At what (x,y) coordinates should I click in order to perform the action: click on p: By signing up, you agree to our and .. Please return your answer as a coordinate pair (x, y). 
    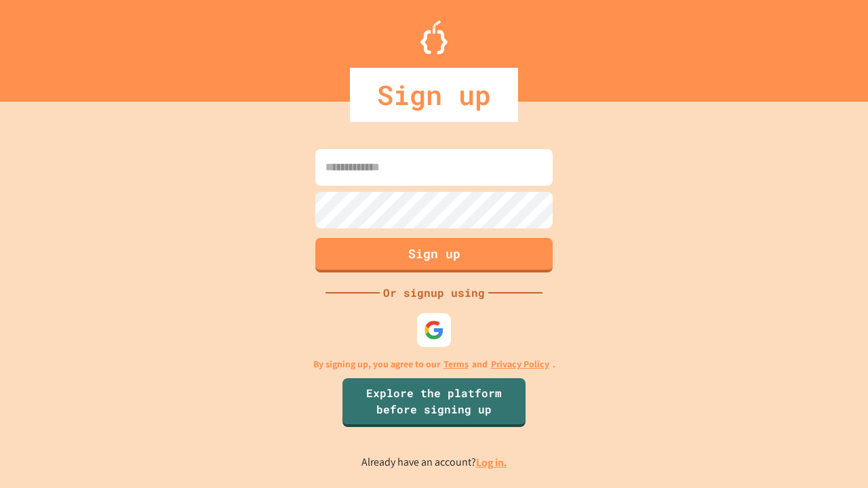
    Looking at the image, I should click on (434, 364).